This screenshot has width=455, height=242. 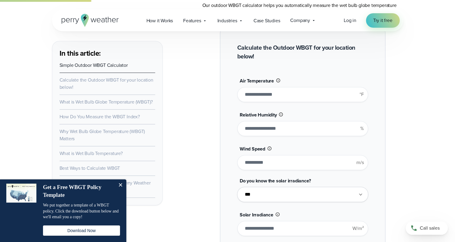 What do you see at coordinates (107, 53) in the screenshot?
I see `h3: In this article:` at bounding box center [107, 53].